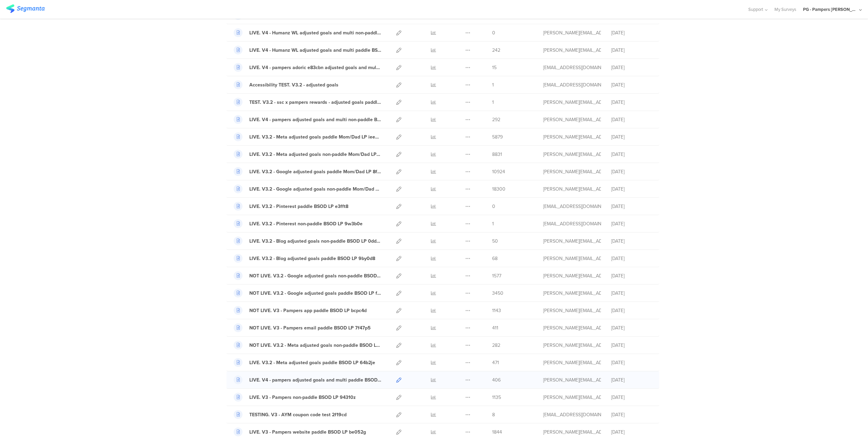 The image size is (868, 437). Describe the element at coordinates (496, 120) in the screenshot. I see `span: 292` at that location.